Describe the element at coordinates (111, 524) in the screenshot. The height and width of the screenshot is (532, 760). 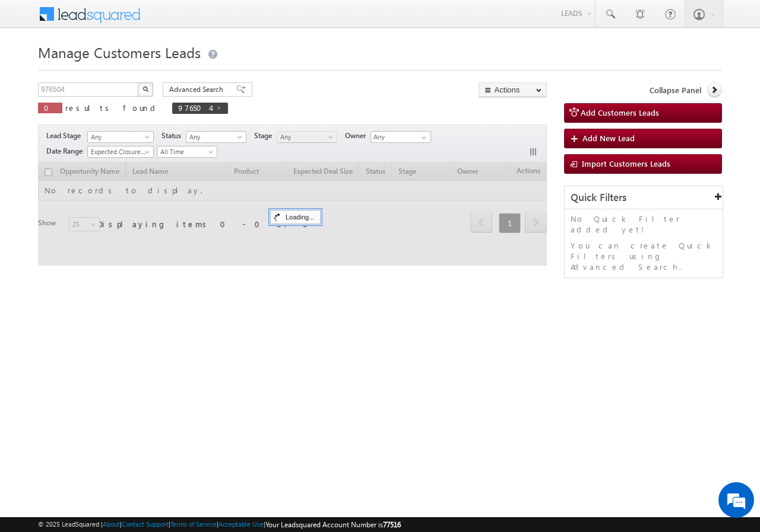
I see `a: About` at that location.